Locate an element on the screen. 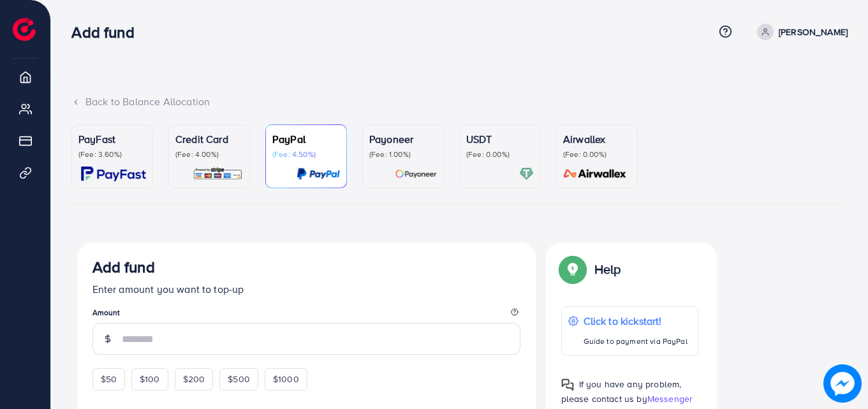 The image size is (868, 409). div: Back to Balance Allocation is located at coordinates (459, 101).